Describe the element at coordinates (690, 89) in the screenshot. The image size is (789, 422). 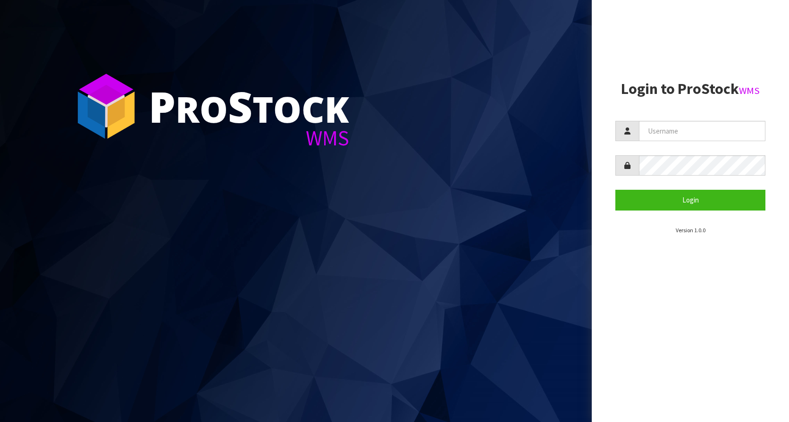
I see `h2: Login to ProStock` at that location.